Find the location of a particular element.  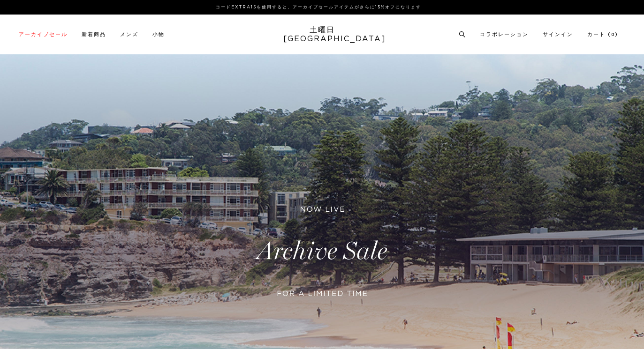

a: コラボレーション is located at coordinates (504, 34).